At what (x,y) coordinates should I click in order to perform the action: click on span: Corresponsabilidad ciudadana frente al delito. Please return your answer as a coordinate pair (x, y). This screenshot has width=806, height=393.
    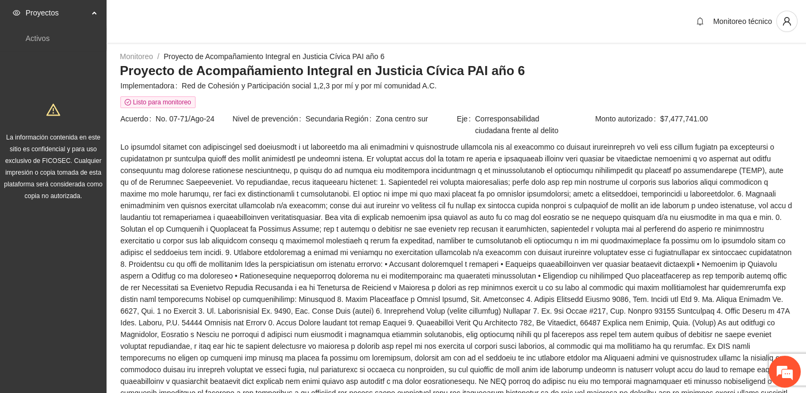
    Looking at the image, I should click on (522, 125).